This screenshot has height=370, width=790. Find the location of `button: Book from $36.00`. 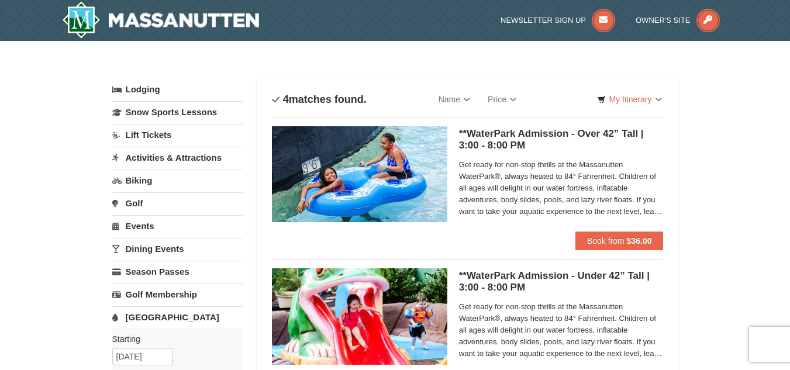

button: Book from $36.00 is located at coordinates (619, 241).